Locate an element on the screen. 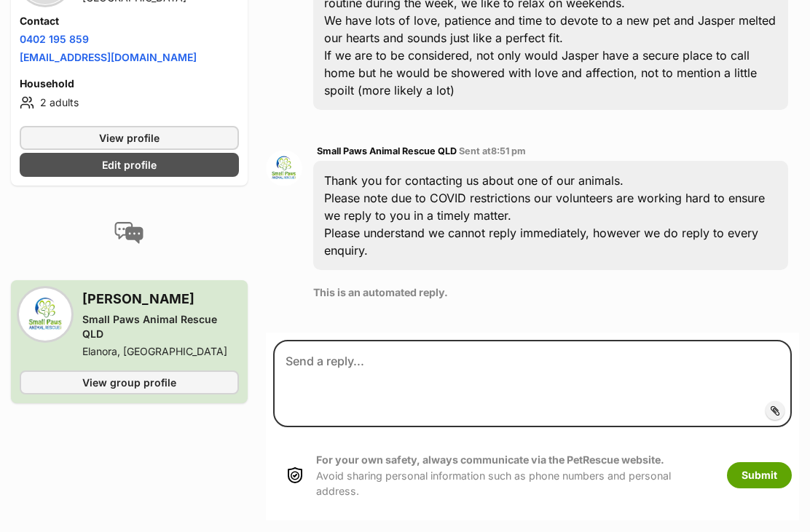 This screenshot has width=810, height=532. a: 0402 195 859 is located at coordinates (54, 39).